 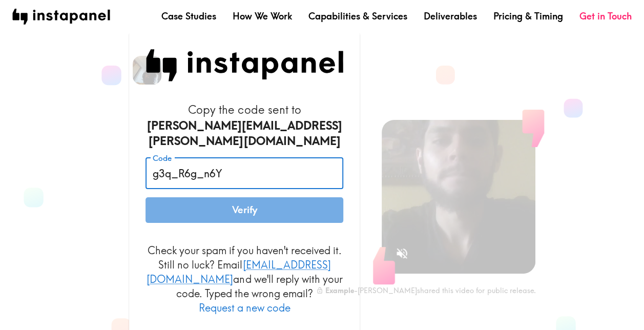 What do you see at coordinates (245, 308) in the screenshot?
I see `button: Request a new code` at bounding box center [245, 308].